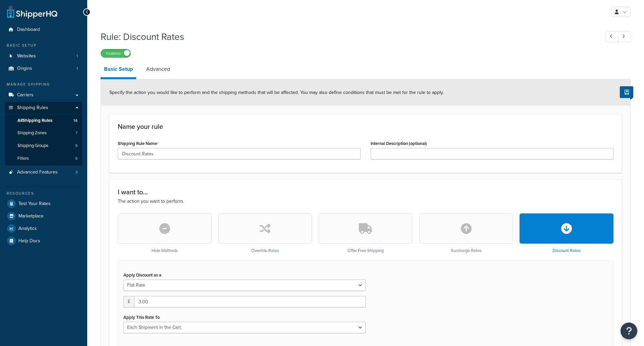  I want to click on a: AllShipping Rules14, so click(44, 121).